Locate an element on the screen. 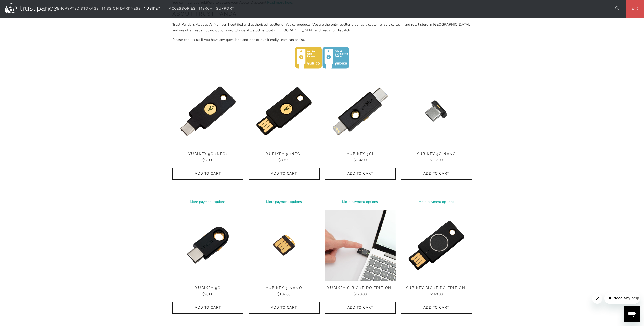  span: $160.00 is located at coordinates (436, 294).